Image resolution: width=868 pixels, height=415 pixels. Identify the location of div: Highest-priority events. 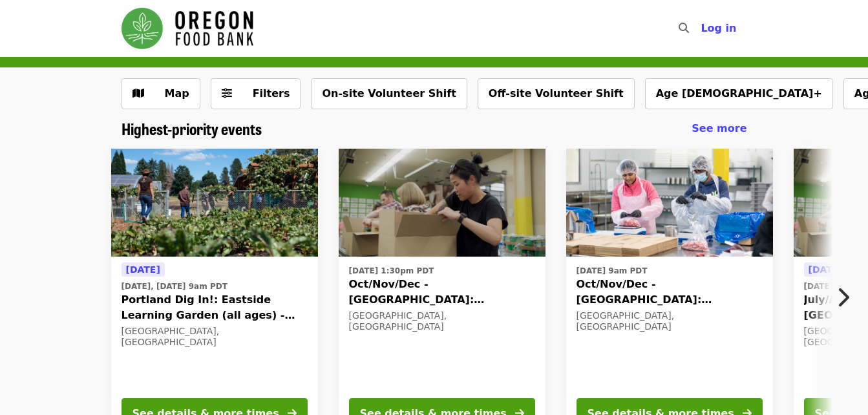
(434, 129).